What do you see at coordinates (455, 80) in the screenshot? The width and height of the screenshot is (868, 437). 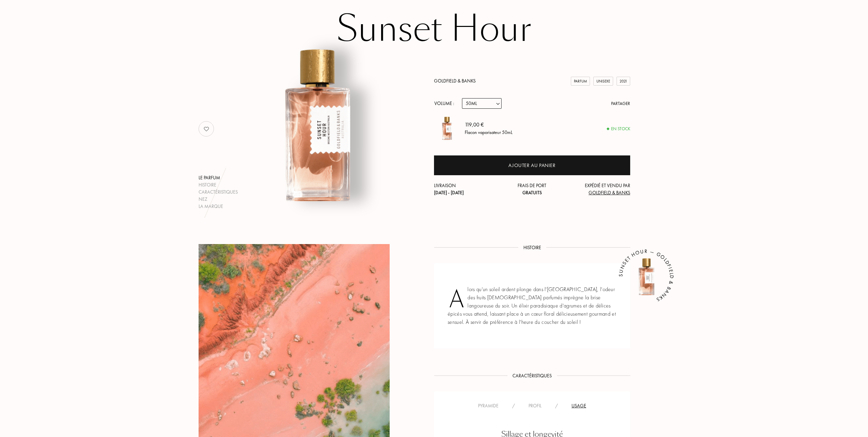 I see `a: Goldfield & Banks` at bounding box center [455, 80].